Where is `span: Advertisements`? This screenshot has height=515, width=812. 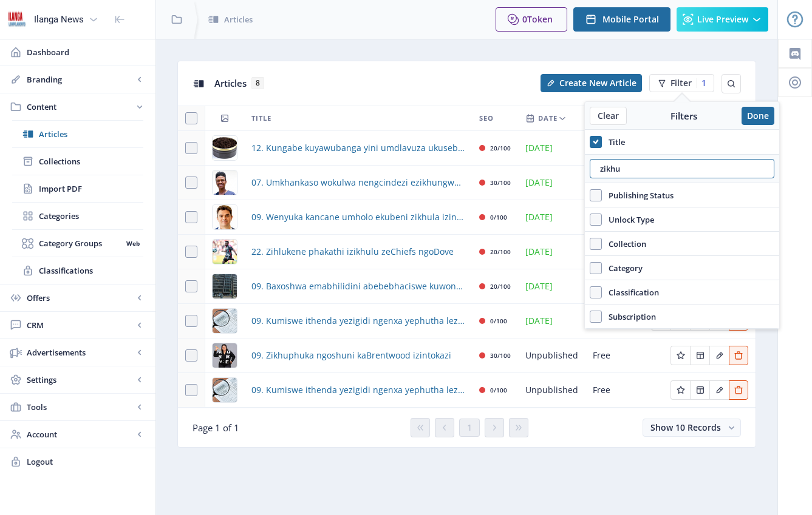
span: Advertisements is located at coordinates (80, 353).